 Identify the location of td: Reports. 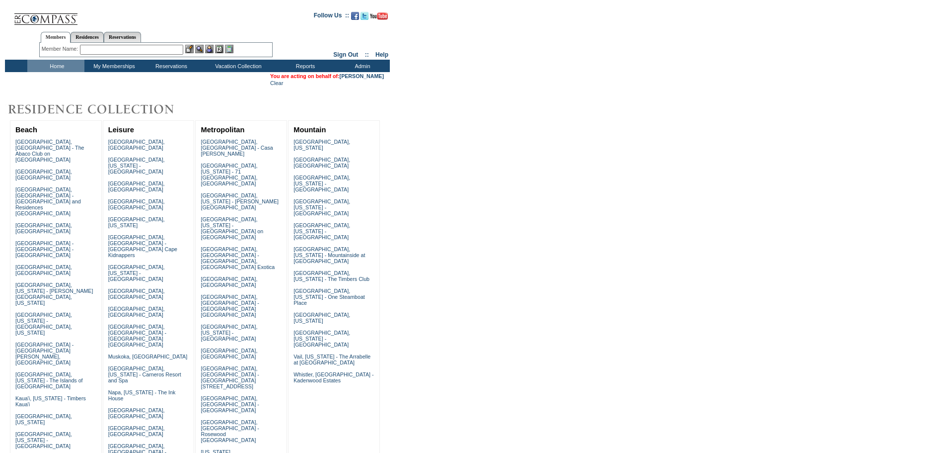
(304, 66).